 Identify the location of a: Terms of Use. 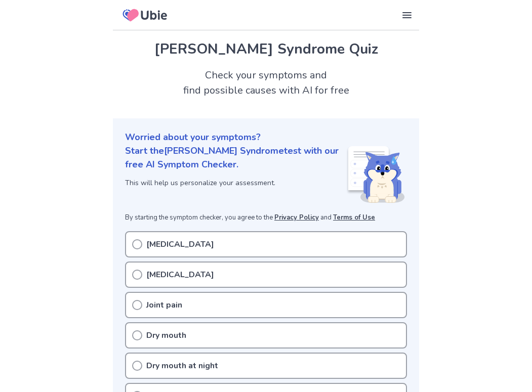
(354, 218).